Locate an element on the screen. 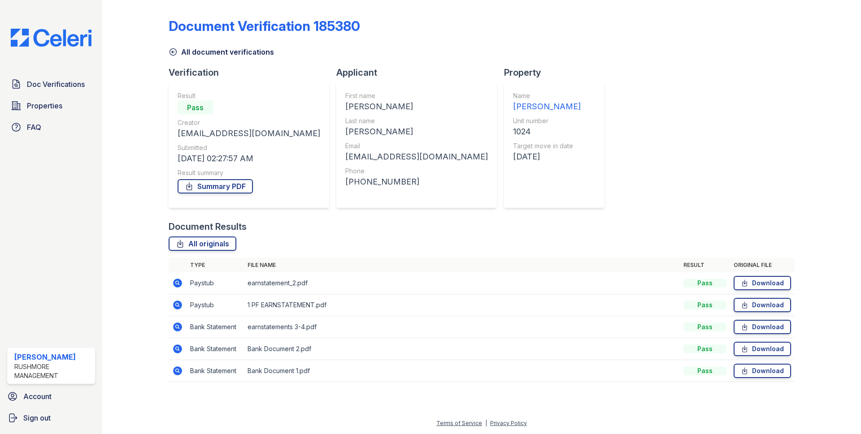  img: CE_Logo_Blue-a8612792a0a2168367f1c8372b55b34899dd931a85d93a1a3d3e32e68fde9ad4.png is located at coordinates (51, 38).